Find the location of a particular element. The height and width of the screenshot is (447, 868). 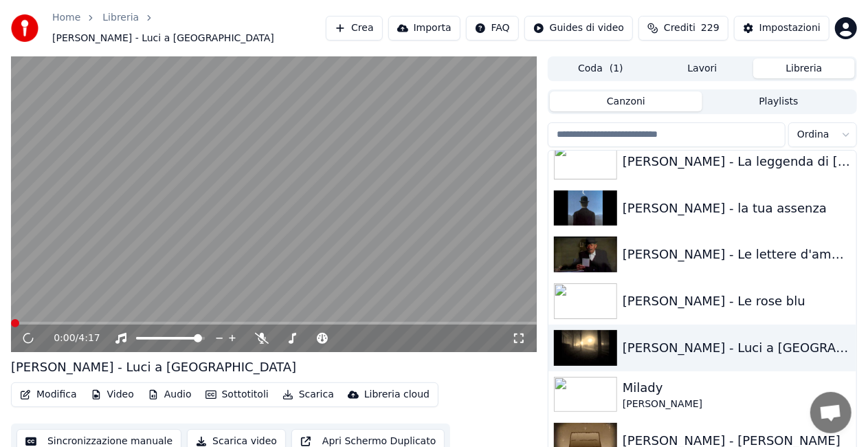

a: Aprire la chat is located at coordinates (831, 412).